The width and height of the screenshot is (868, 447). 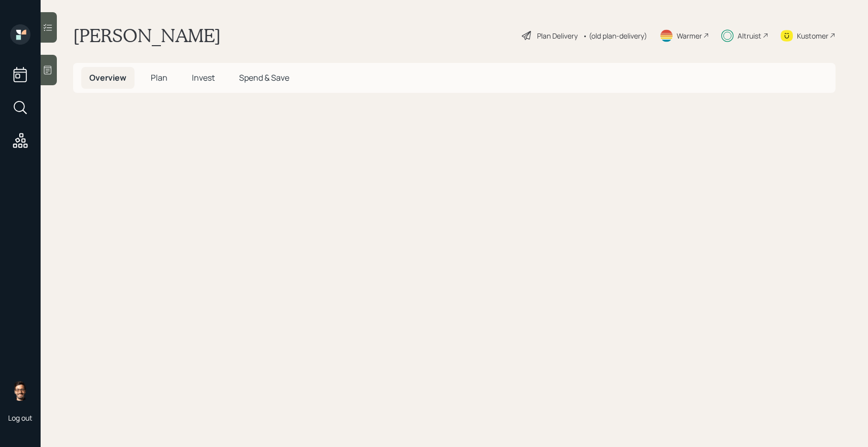 I want to click on div: Altruist, so click(x=750, y=36).